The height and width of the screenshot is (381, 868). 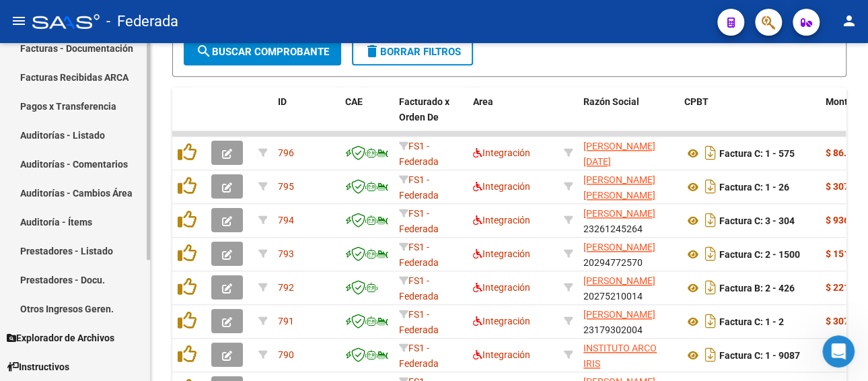 What do you see at coordinates (850, 21) in the screenshot?
I see `mat-icon: person` at bounding box center [850, 21].